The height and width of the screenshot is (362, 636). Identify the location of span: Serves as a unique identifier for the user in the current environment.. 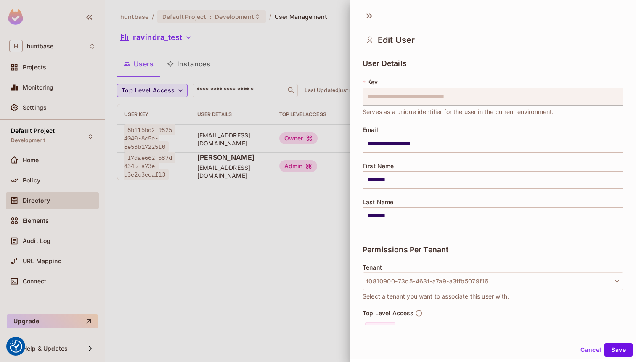
(458, 112).